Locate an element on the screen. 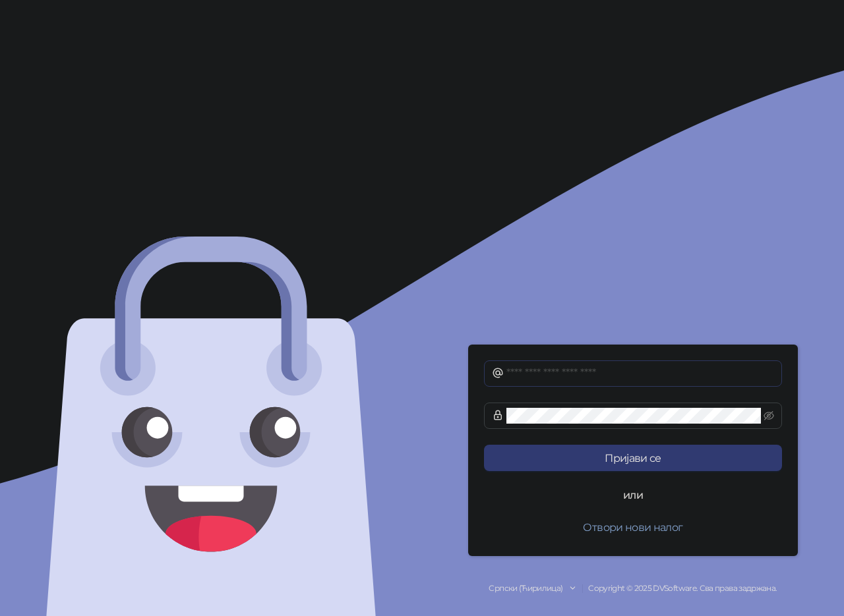 Image resolution: width=844 pixels, height=616 pixels. div: Copyright © 2025 DVSoftware. Сва права задржана. is located at coordinates (633, 588).